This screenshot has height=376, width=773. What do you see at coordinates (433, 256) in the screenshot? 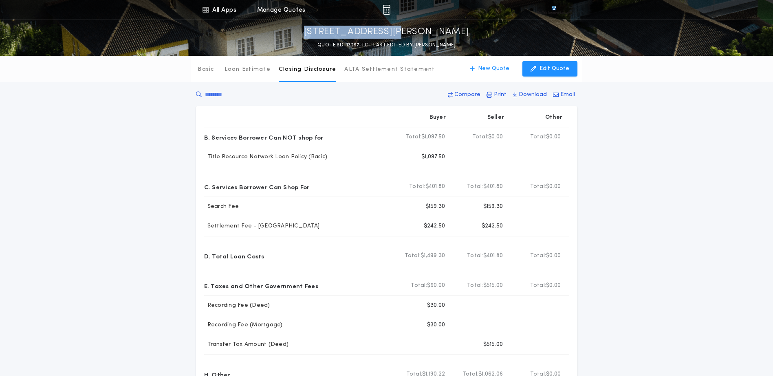
I see `span: $1,499.30` at bounding box center [433, 256].